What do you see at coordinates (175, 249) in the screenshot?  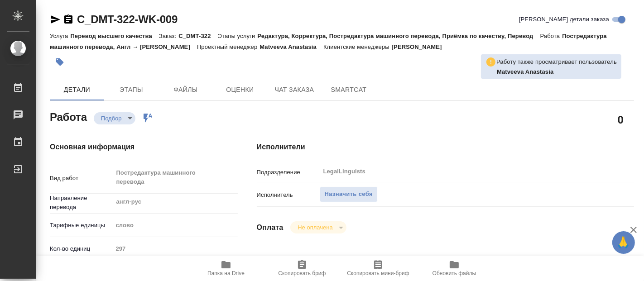 I see `input: Пустое поле` at bounding box center [175, 249].